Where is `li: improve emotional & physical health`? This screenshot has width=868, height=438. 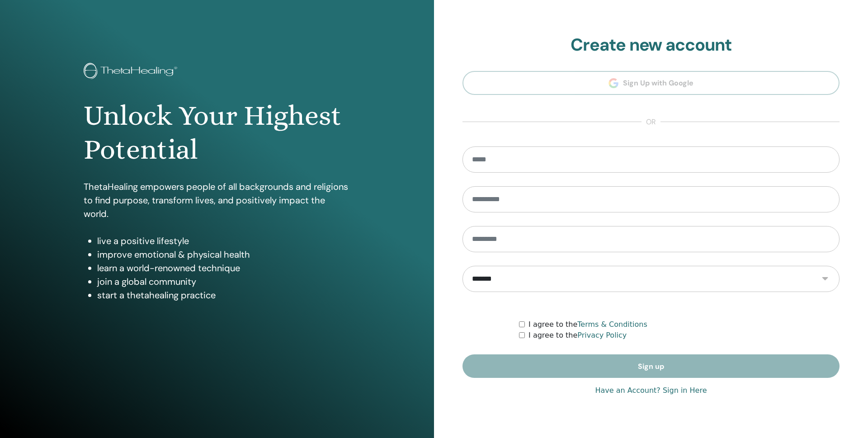 li: improve emotional & physical health is located at coordinates (224, 254).